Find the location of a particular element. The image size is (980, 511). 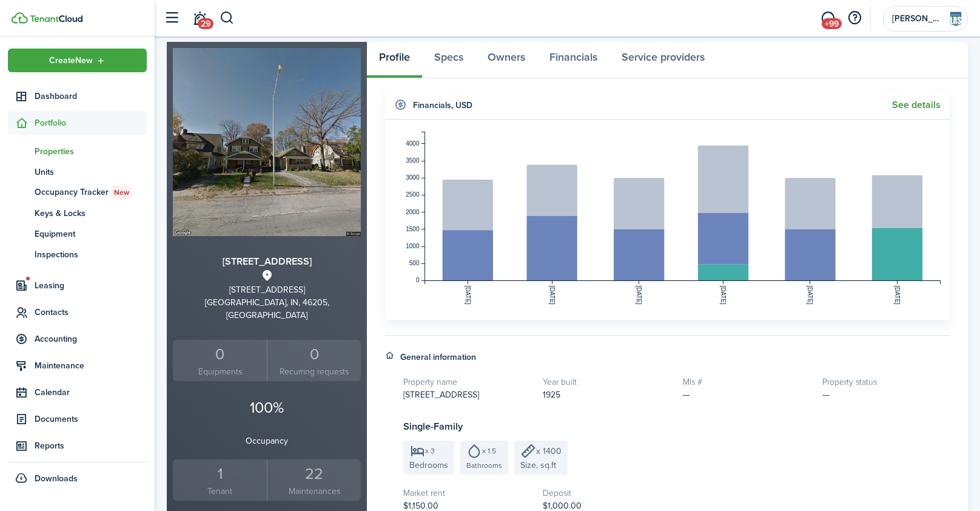

small: Maintenances is located at coordinates (314, 490).